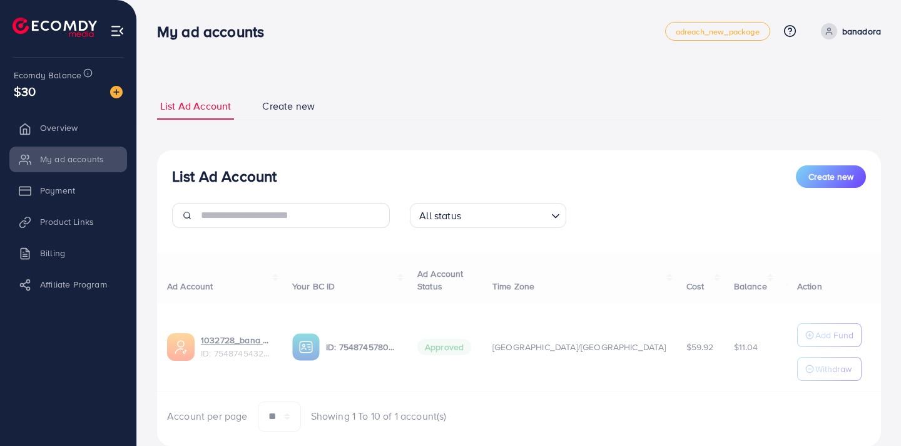 The width and height of the screenshot is (901, 446). Describe the element at coordinates (224, 176) in the screenshot. I see `h3: List Ad Account` at that location.